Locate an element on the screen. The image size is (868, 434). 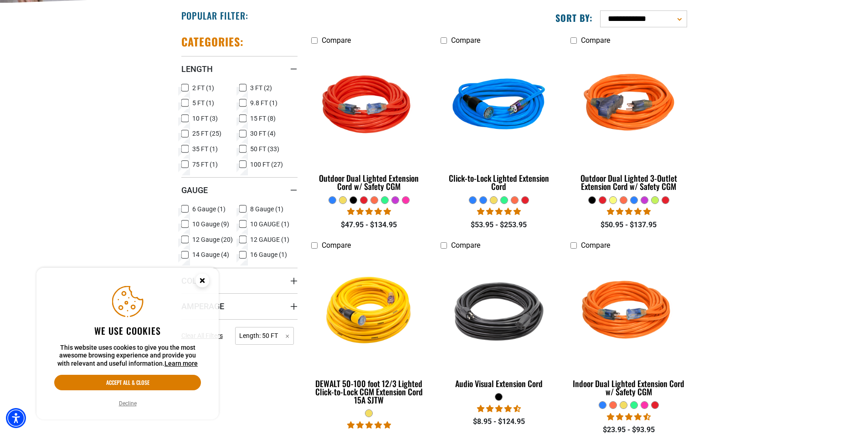
span: 4.68 stars is located at coordinates (499, 408).